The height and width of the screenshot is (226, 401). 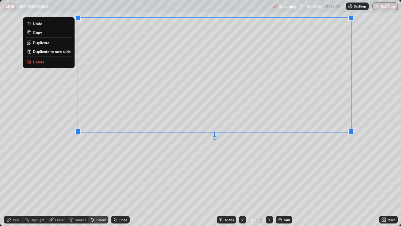 I want to click on p: Recording, so click(x=288, y=6).